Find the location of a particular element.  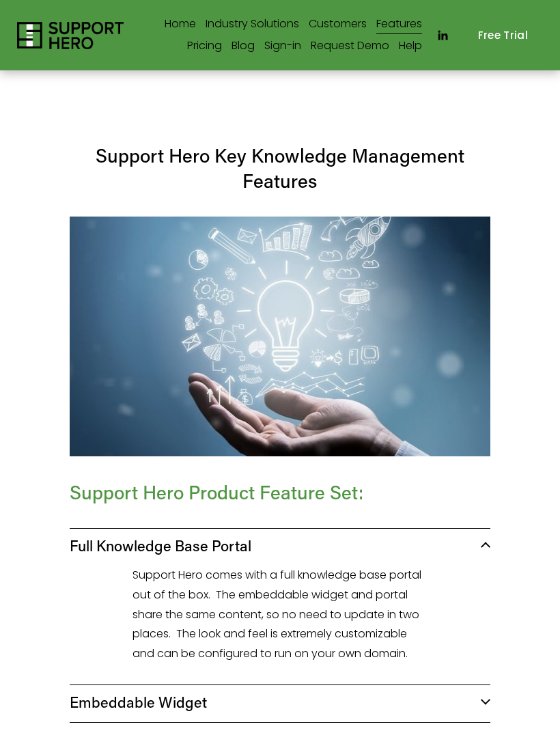

div: Full Knowledge Base Portal is located at coordinates (280, 625).